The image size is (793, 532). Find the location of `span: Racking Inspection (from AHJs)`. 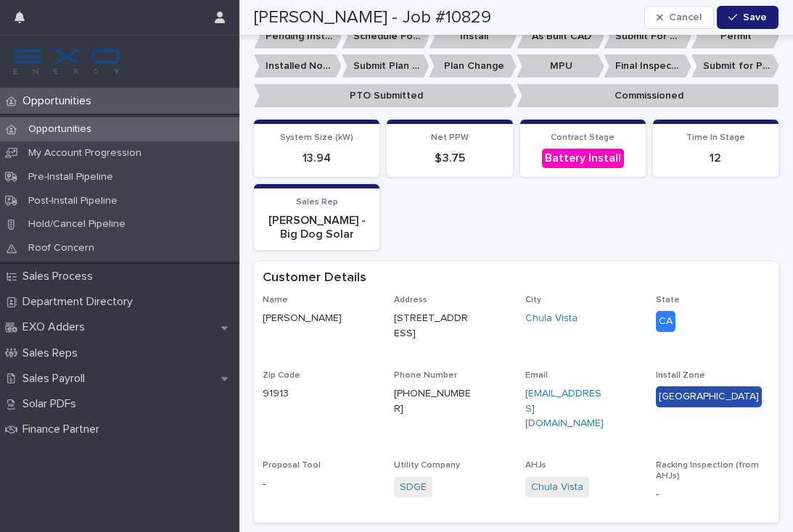

span: Racking Inspection (from AHJs) is located at coordinates (707, 470).